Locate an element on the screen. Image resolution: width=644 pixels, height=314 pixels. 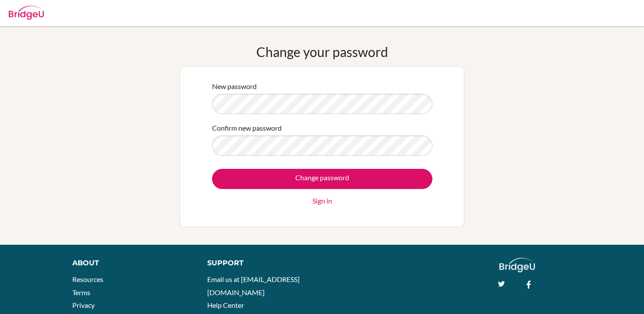
a: Resources is located at coordinates (87, 279).